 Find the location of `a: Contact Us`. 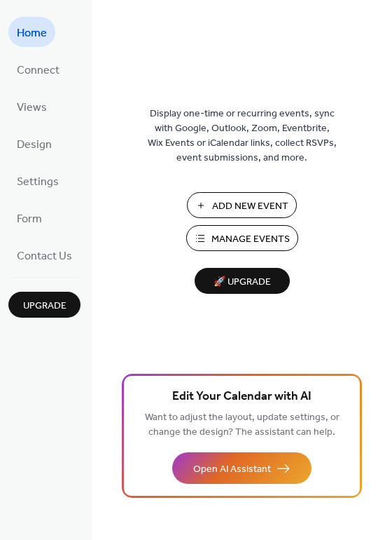

a: Contact Us is located at coordinates (44, 255).